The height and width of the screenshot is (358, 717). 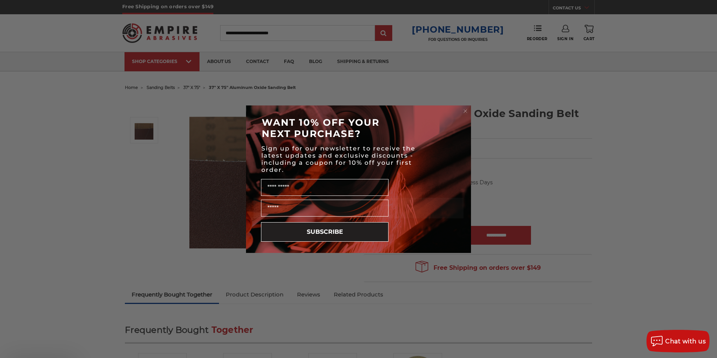 What do you see at coordinates (686, 341) in the screenshot?
I see `span: Chat with us` at bounding box center [686, 341].